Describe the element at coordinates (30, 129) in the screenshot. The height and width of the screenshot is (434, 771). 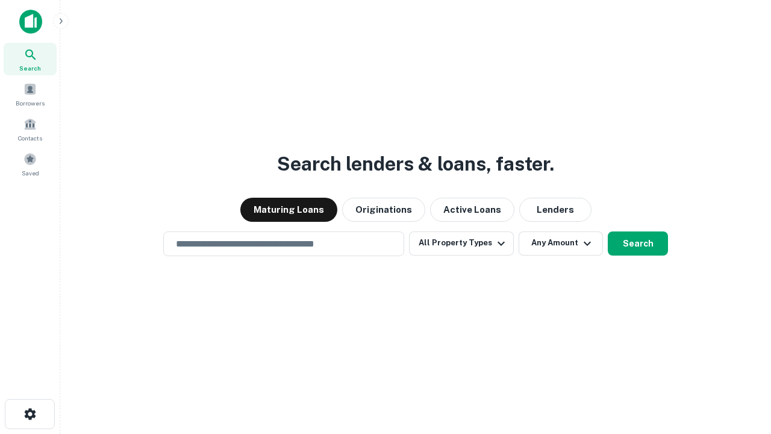
I see `a: Contacts` at that location.